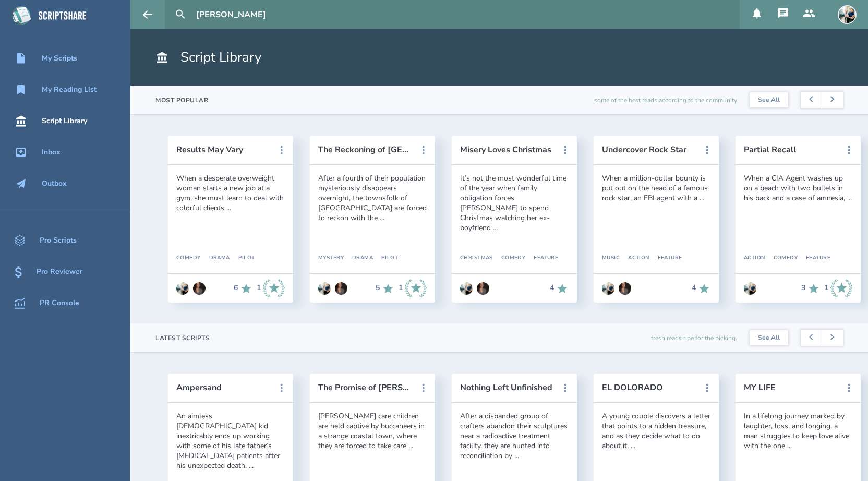 Image resolution: width=868 pixels, height=481 pixels. I want to click on div: some of the best reads according to the community, so click(665, 100).